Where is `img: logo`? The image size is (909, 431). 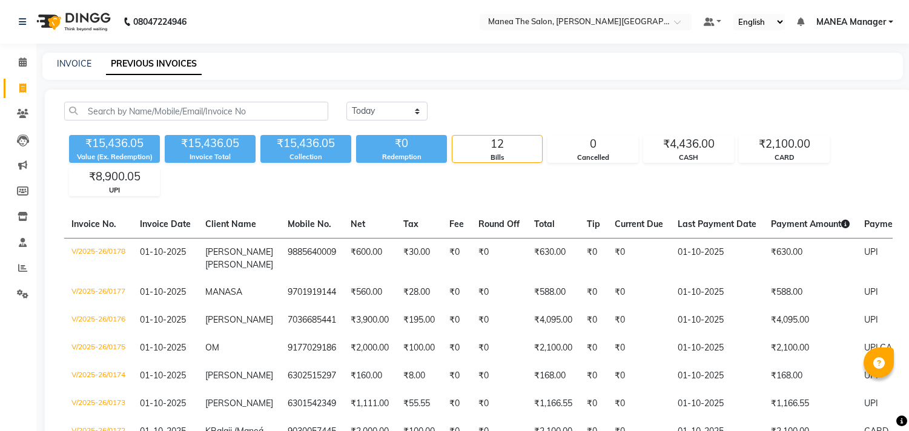 img: logo is located at coordinates (72, 22).